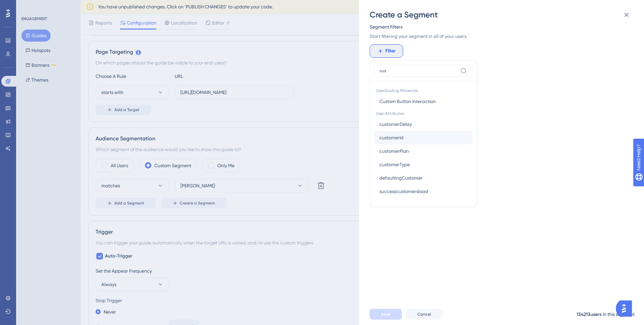 The image size is (644, 325). What do you see at coordinates (404, 191) in the screenshot?
I see `span: successcustomersload` at bounding box center [404, 191].